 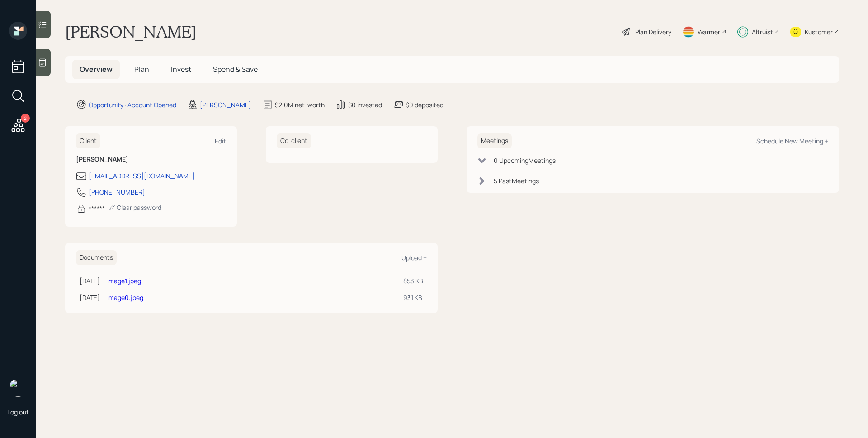 I want to click on div: $0 invested, so click(x=365, y=104).